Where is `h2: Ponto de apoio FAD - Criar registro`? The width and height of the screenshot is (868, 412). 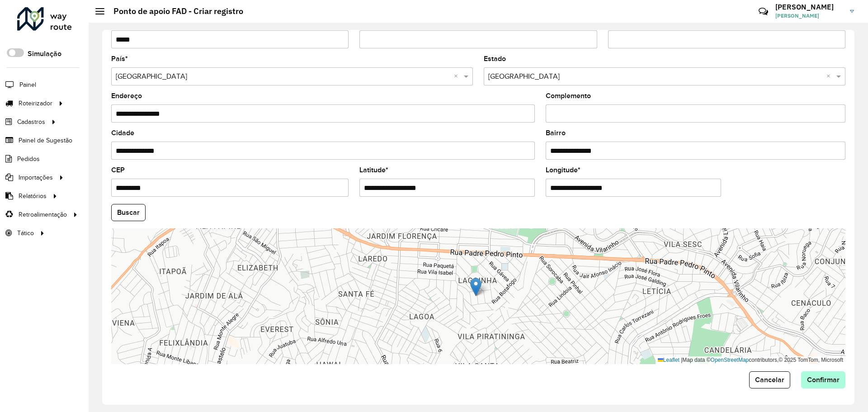 h2: Ponto de apoio FAD - Criar registro is located at coordinates (174, 11).